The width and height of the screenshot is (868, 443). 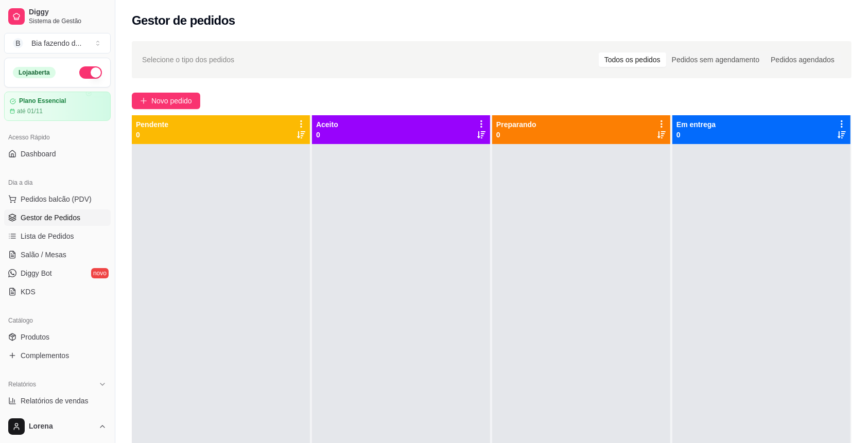 What do you see at coordinates (171, 101) in the screenshot?
I see `span: Novo pedido` at bounding box center [171, 101].